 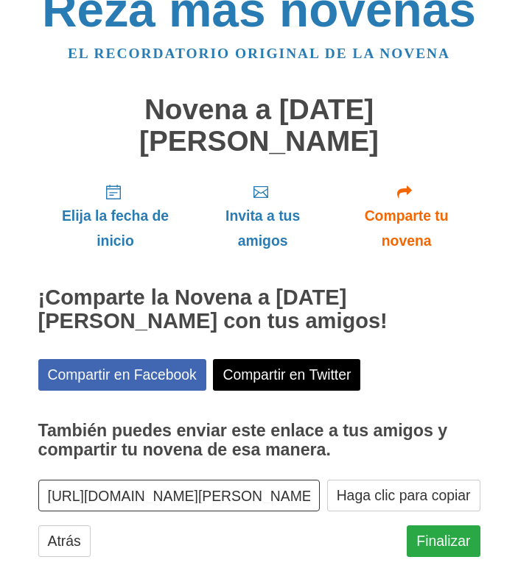 What do you see at coordinates (64, 541) in the screenshot?
I see `a: Atrás` at bounding box center [64, 541].